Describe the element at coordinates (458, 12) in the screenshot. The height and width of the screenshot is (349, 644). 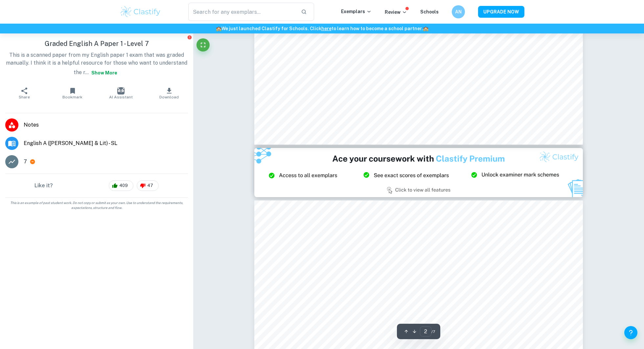
I see `h6: AN` at that location.